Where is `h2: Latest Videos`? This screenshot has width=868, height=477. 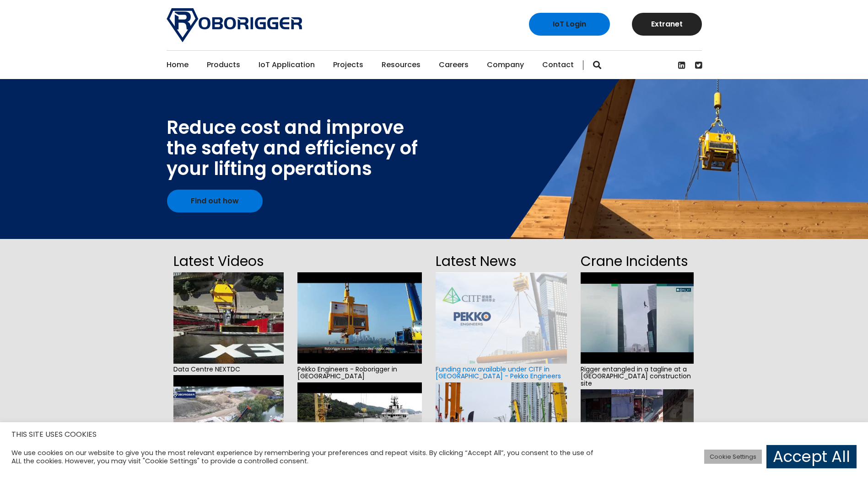 h2: Latest Videos is located at coordinates (228, 262).